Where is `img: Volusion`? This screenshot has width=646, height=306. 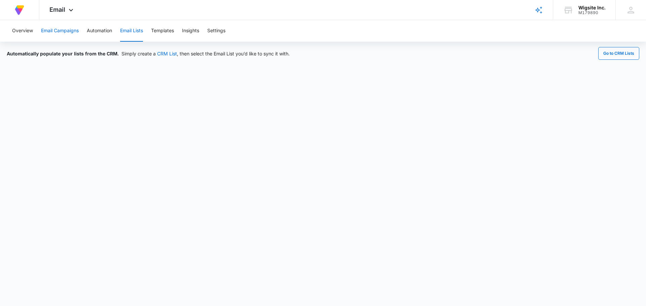 img: Volusion is located at coordinates (20, 10).